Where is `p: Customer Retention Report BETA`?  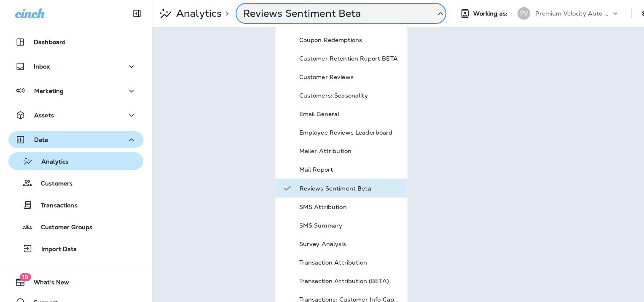
p: Customer Retention Report BETA is located at coordinates (350, 58).